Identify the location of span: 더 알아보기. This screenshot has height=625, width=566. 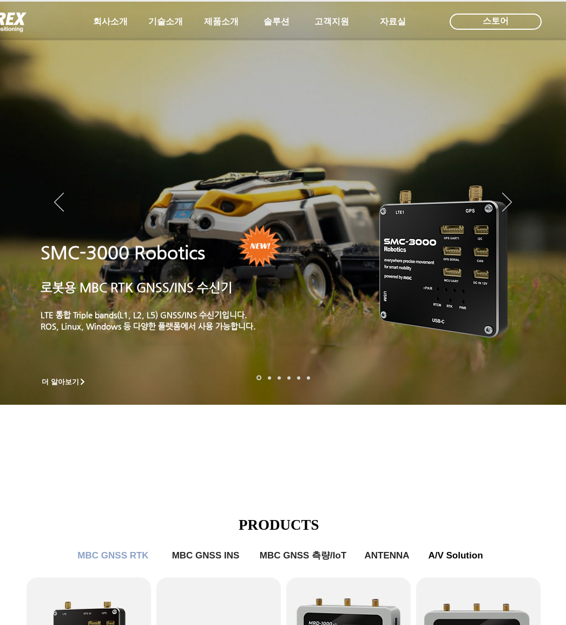
(60, 382).